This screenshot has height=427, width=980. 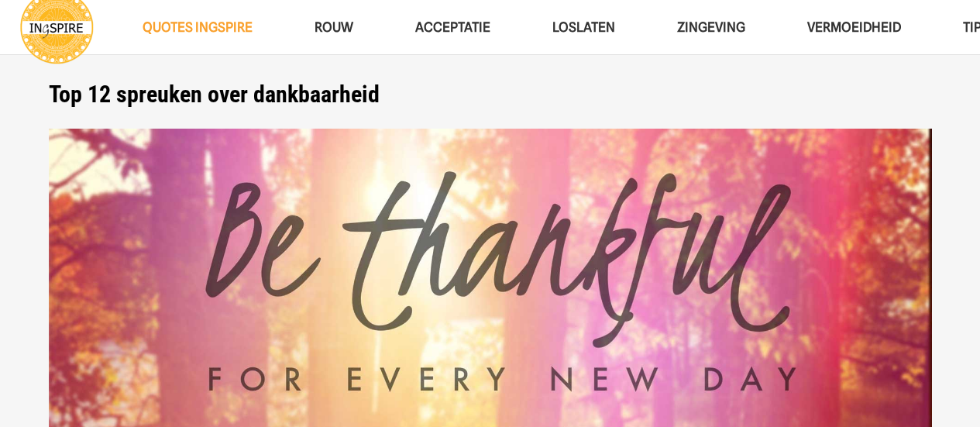 I want to click on span: QUOTES INGSPIRE, so click(x=198, y=27).